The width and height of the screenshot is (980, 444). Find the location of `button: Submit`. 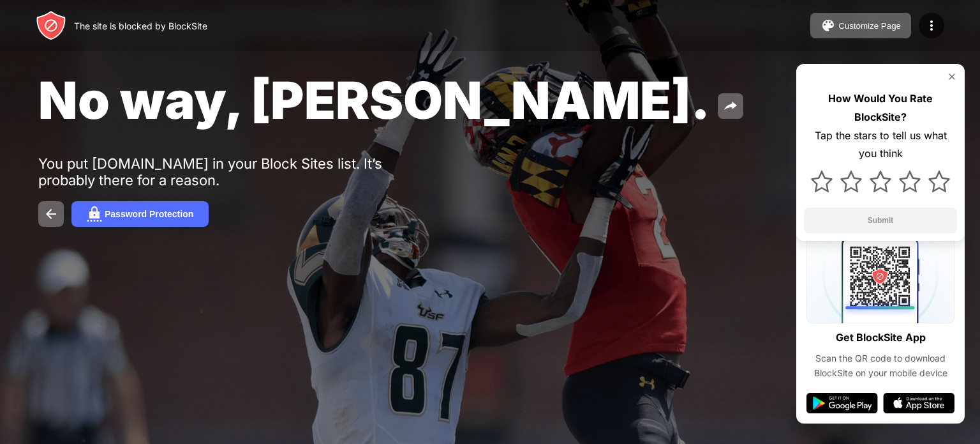

button: Submit is located at coordinates (880, 221).